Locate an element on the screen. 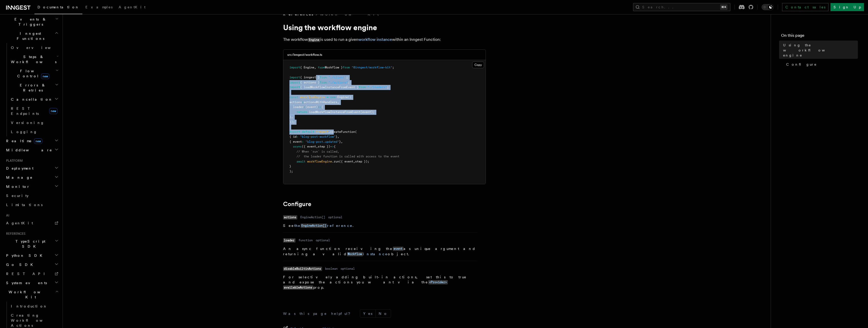 Image resolution: width=868 pixels, height=328 pixels. button: Yes is located at coordinates (368, 314).